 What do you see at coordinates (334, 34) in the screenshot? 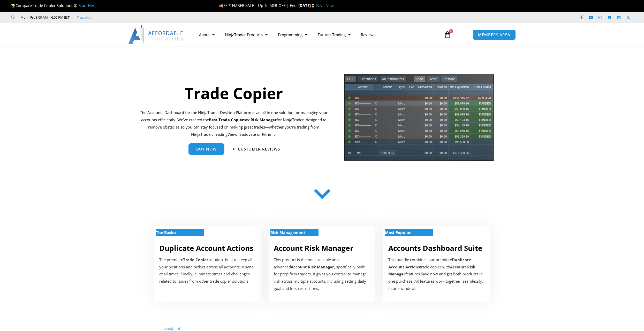
I see `a: Futures Trading` at bounding box center [334, 34].